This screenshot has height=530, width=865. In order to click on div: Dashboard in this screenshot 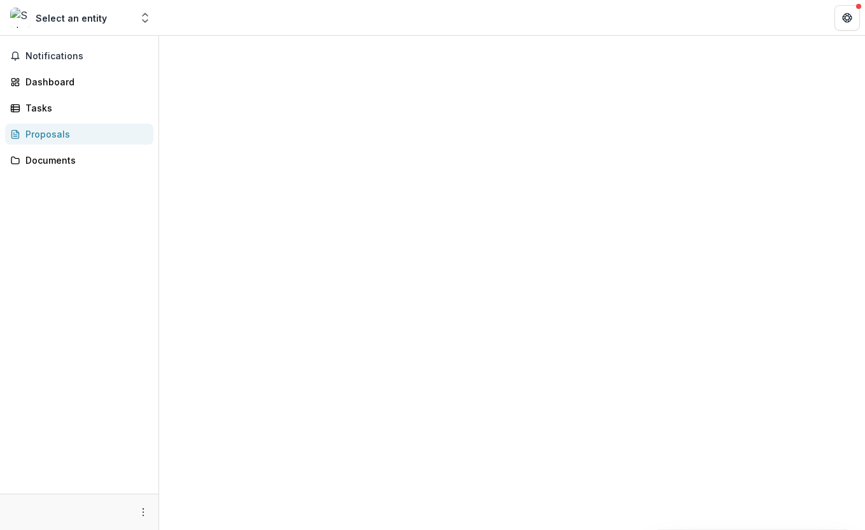, I will do `click(84, 81)`.